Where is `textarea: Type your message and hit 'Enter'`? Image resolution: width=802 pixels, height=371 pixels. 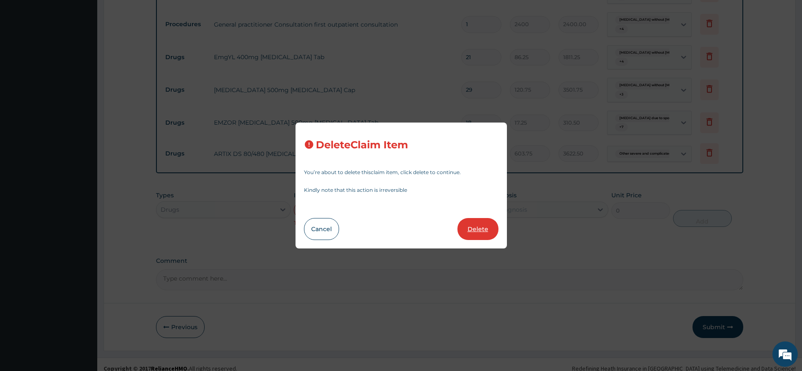
textarea: Type your message and hit 'Enter' is located at coordinates (82, 246).